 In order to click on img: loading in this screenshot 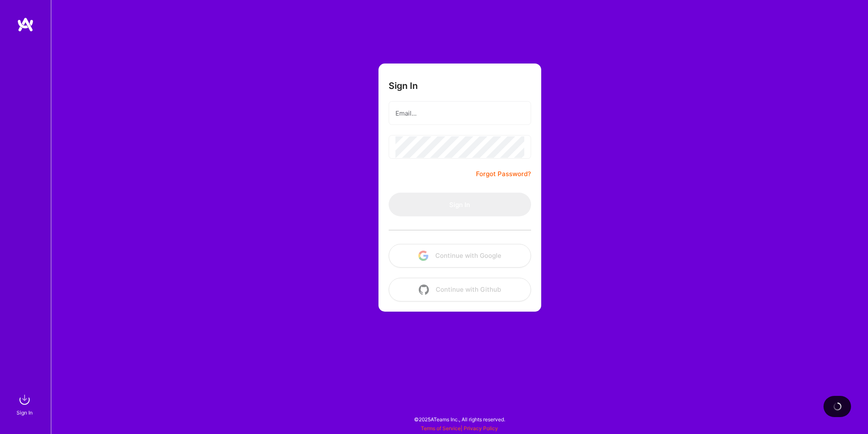, I will do `click(837, 407)`.